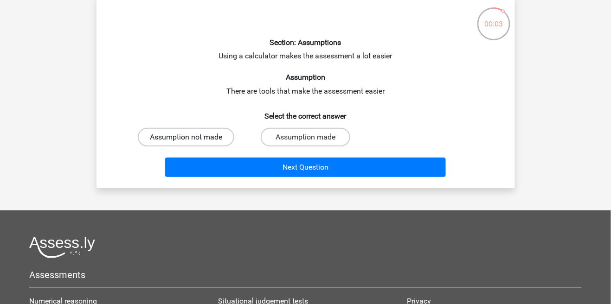 The height and width of the screenshot is (304, 611). I want to click on h6: Assumption, so click(306, 77).